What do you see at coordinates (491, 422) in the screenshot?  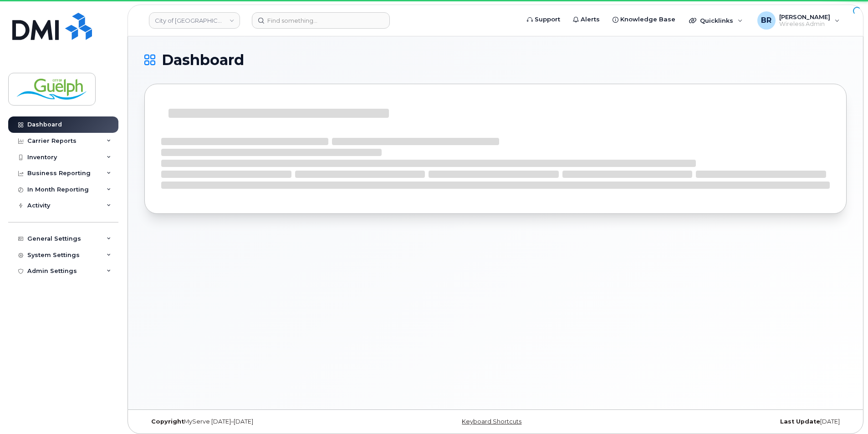 I see `a: Keyboard Shortcuts` at bounding box center [491, 422].